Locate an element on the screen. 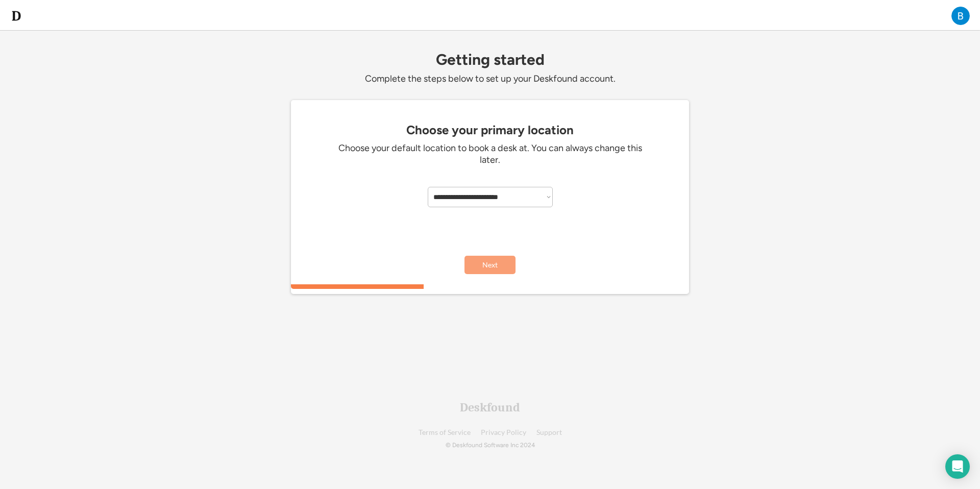  div: Choose your default location to book a desk at. You can always change this later. is located at coordinates (490, 154).